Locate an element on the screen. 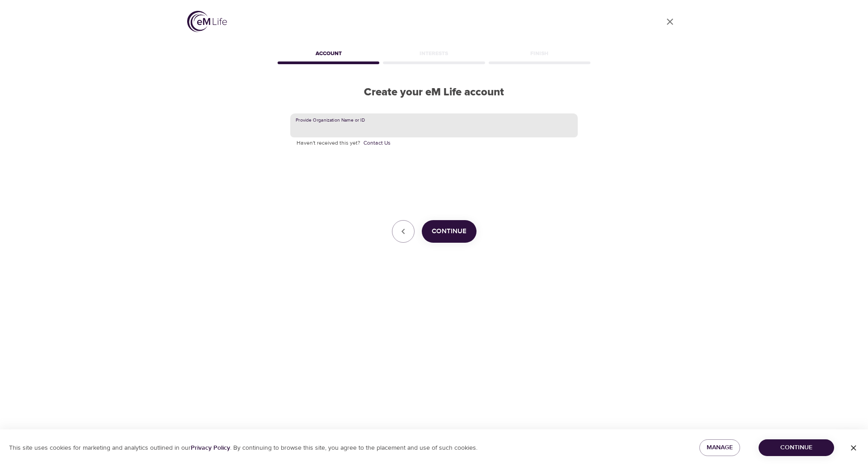 The width and height of the screenshot is (868, 466). a: Contact Us is located at coordinates (377, 143).